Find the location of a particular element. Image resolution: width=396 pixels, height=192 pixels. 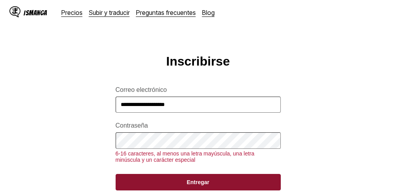

font: Inscribirse is located at coordinates (198, 61).